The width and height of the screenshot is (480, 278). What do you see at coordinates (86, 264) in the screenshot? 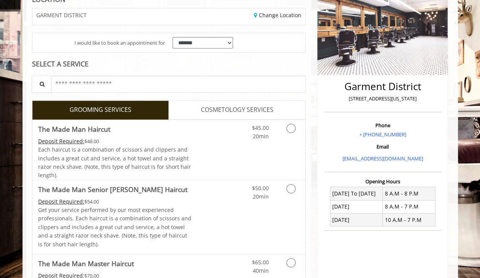
I see `b: The Made Man Master Haircut` at bounding box center [86, 264].